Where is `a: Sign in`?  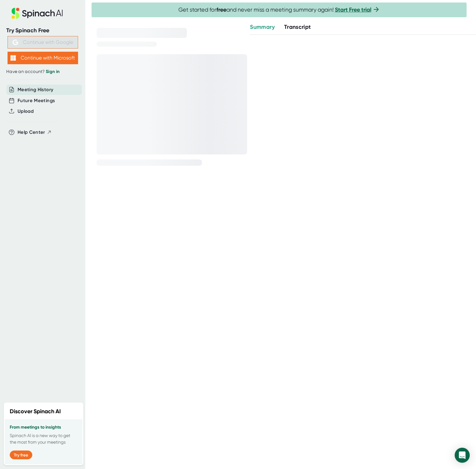 a: Sign in is located at coordinates (53, 71).